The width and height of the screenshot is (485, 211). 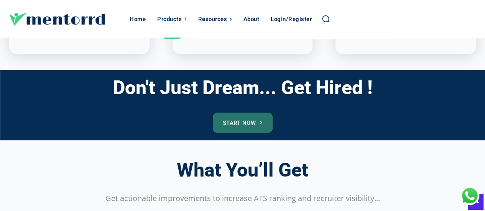 What do you see at coordinates (470, 196) in the screenshot?
I see `div: Chat with Us` at bounding box center [470, 196].